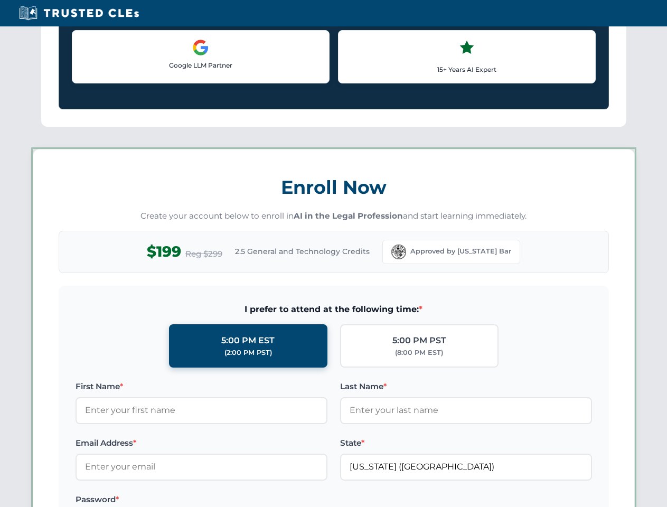 This screenshot has height=507, width=667. Describe the element at coordinates (466, 467) in the screenshot. I see `input: Florida (FL)` at that location.